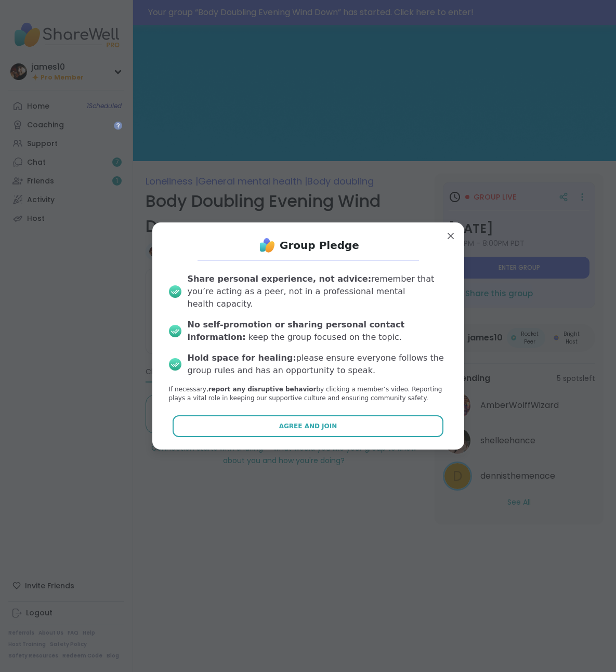 This screenshot has width=616, height=672. What do you see at coordinates (308, 426) in the screenshot?
I see `button: Agree and Join` at bounding box center [308, 426].